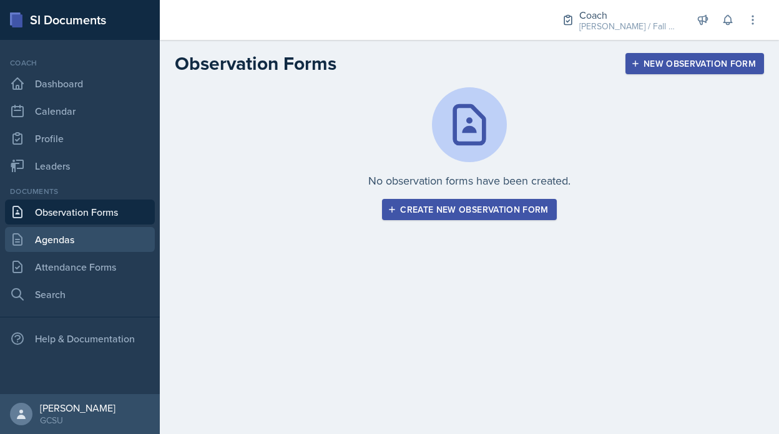 This screenshot has width=779, height=434. I want to click on a: Agendas, so click(80, 240).